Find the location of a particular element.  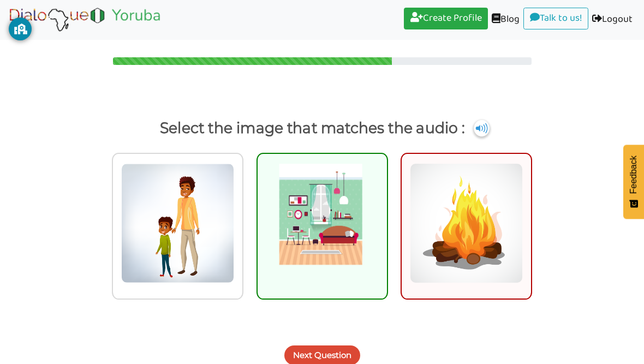

img: asaso.png is located at coordinates (322, 223).